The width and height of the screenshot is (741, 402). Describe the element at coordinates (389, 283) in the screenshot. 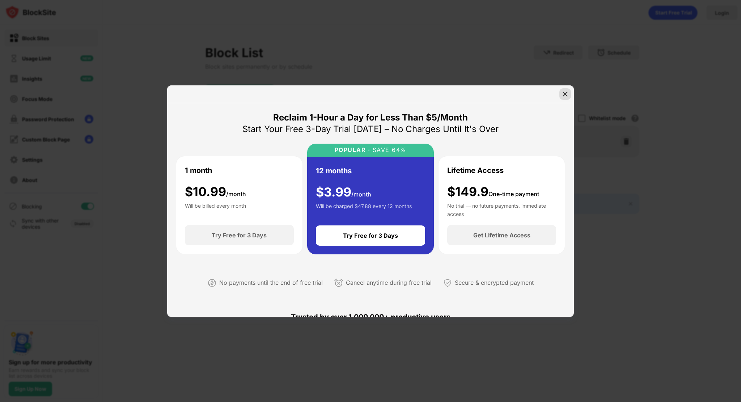

I see `div: Cancel anytime during free trial` at that location.